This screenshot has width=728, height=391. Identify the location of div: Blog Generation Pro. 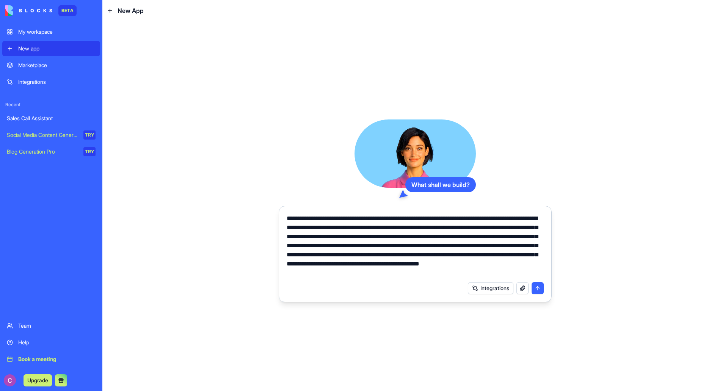
(42, 152).